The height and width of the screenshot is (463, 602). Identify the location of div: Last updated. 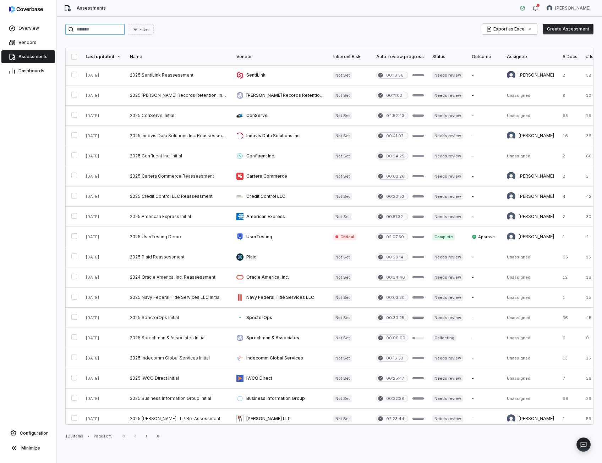
(103, 57).